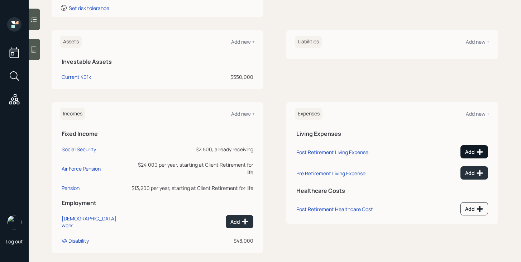 The width and height of the screenshot is (521, 262). What do you see at coordinates (75, 240) in the screenshot?
I see `div: VA Disability` at bounding box center [75, 240].